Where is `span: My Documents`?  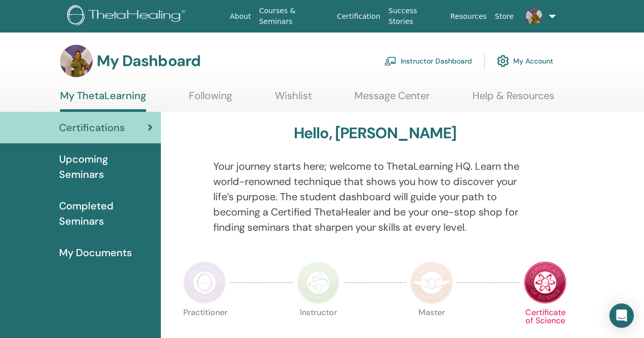
span: My Documents is located at coordinates (95, 253).